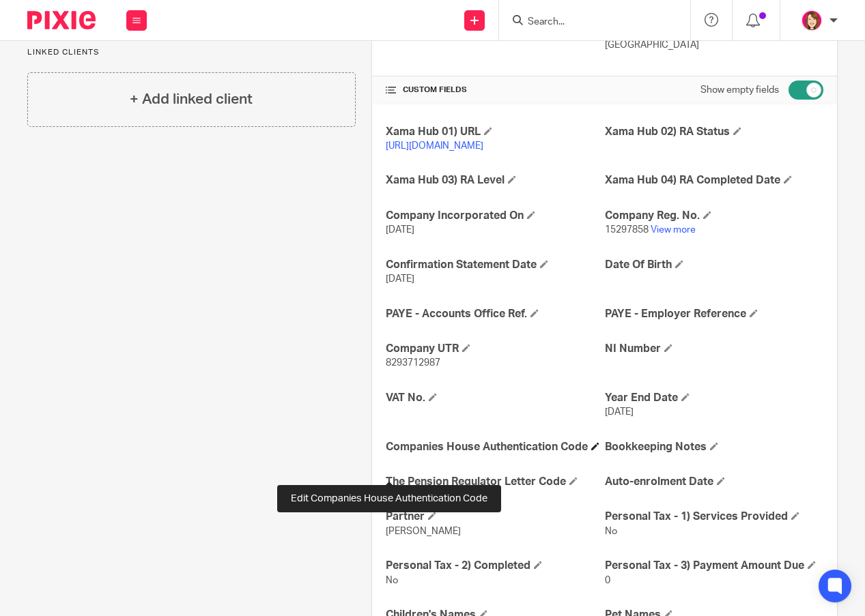 The width and height of the screenshot is (865, 616). Describe the element at coordinates (714, 482) in the screenshot. I see `h4: Auto-enrolment Date` at that location.